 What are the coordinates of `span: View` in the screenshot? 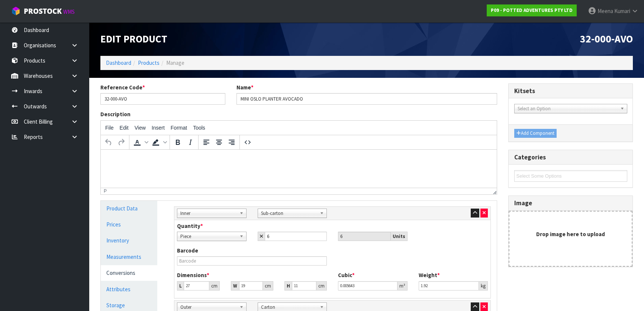 It's located at (140, 128).